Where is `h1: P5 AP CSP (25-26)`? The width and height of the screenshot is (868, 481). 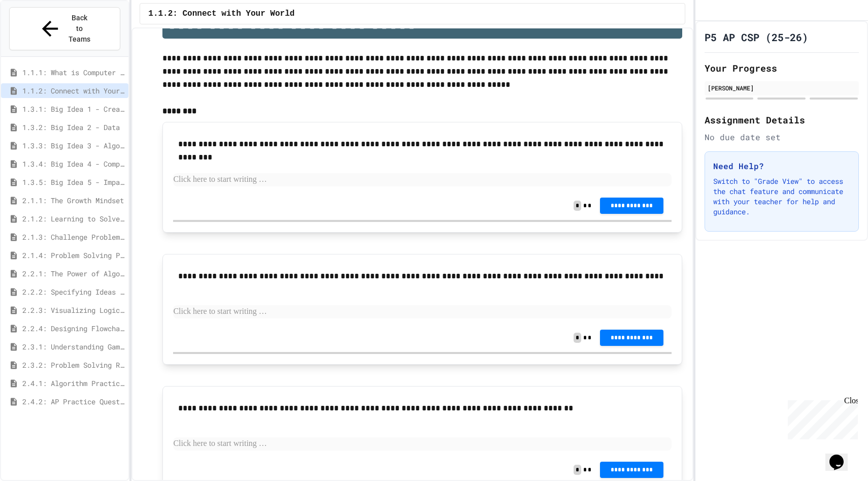
h1: P5 AP CSP (25-26) is located at coordinates (757, 37).